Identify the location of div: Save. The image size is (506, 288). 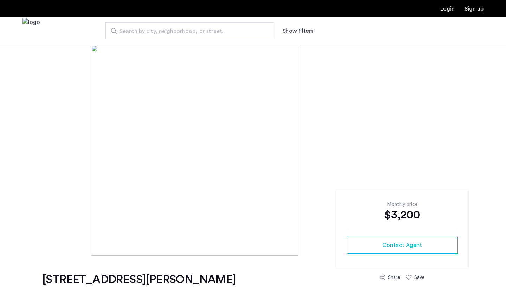
(419, 277).